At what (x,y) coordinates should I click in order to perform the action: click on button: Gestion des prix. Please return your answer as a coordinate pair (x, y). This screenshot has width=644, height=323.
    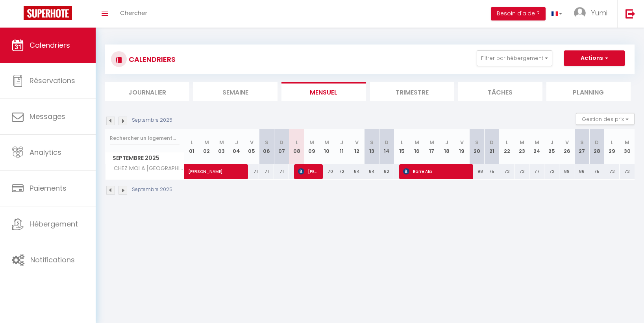
    Looking at the image, I should click on (605, 119).